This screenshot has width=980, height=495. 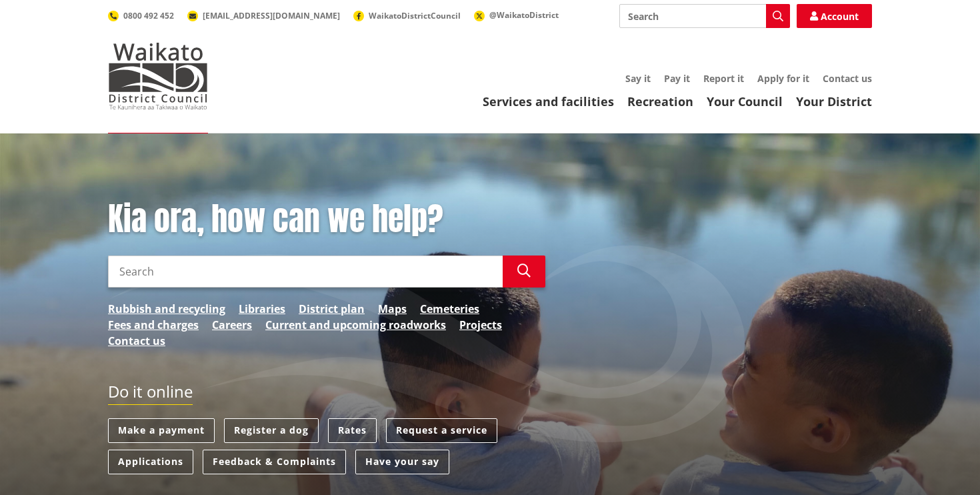 What do you see at coordinates (274, 462) in the screenshot?
I see `a: Feedback & Complaints` at bounding box center [274, 462].